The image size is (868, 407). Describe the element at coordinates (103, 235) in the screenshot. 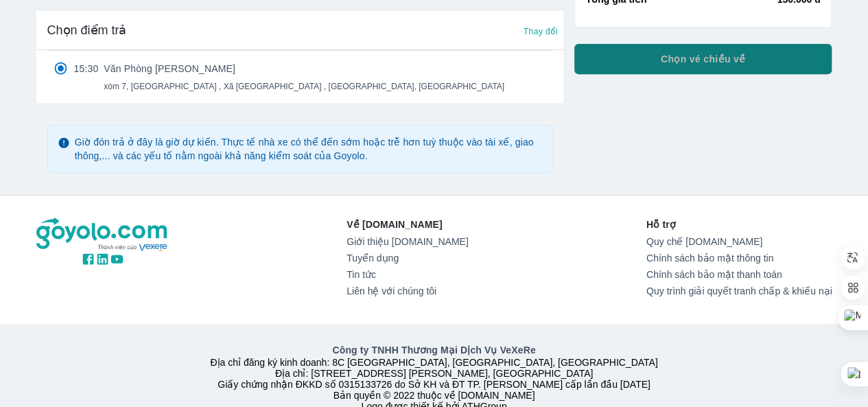

I see `img: logo` at that location.